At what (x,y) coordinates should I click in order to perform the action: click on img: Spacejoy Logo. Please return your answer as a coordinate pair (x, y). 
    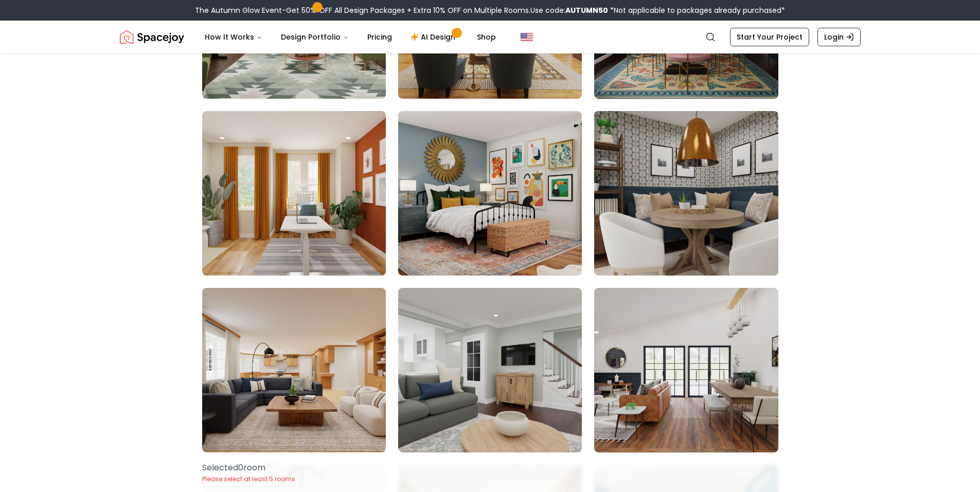
    Looking at the image, I should click on (152, 37).